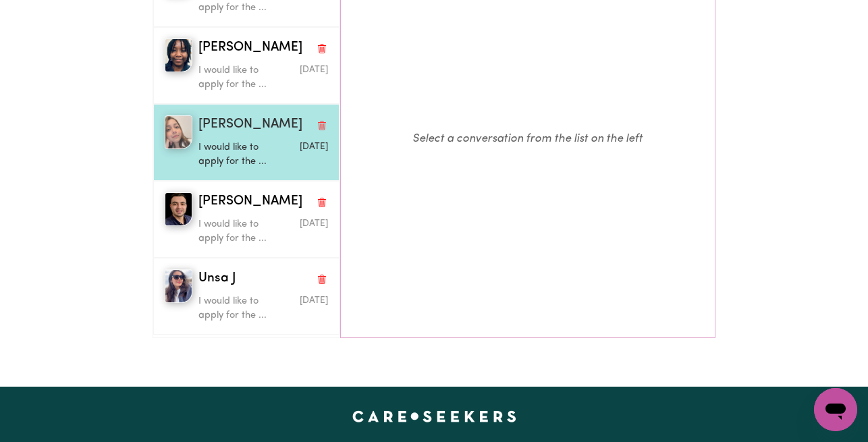 Image resolution: width=868 pixels, height=442 pixels. I want to click on em: Select a conversation from the list on the left, so click(527, 138).